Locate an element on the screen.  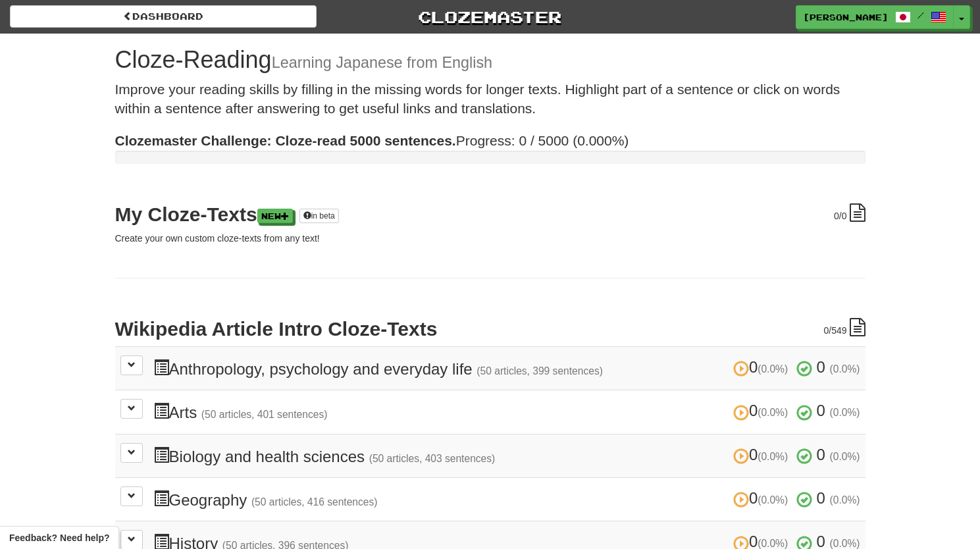
small: (50 articles, 399 sentences) is located at coordinates (540, 370).